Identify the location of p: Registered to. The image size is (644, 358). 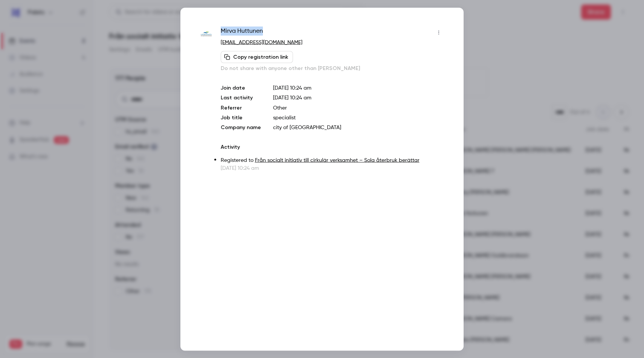
(333, 160).